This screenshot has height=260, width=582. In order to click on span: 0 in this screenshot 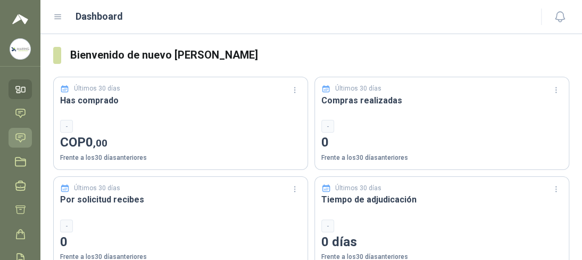, I will do `click(96, 142)`.